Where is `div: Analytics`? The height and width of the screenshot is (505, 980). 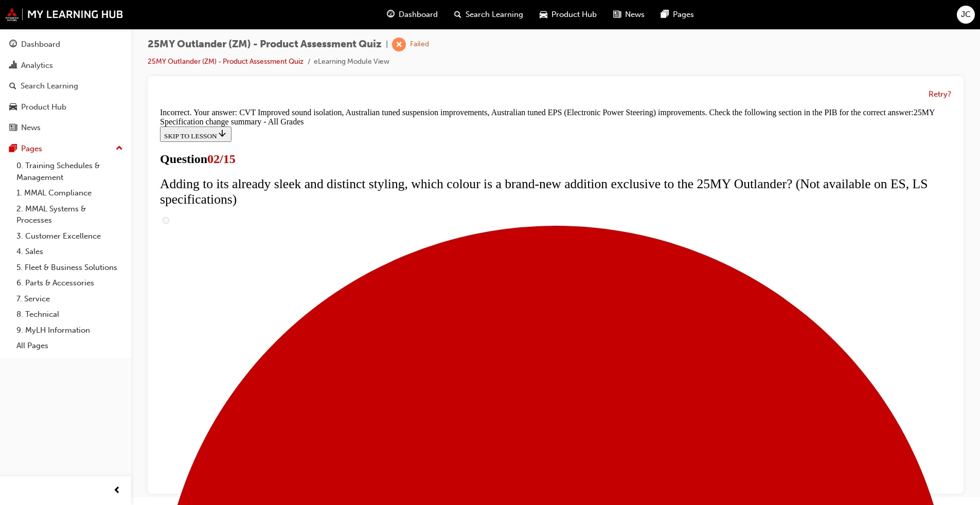
div: Analytics is located at coordinates (37, 66).